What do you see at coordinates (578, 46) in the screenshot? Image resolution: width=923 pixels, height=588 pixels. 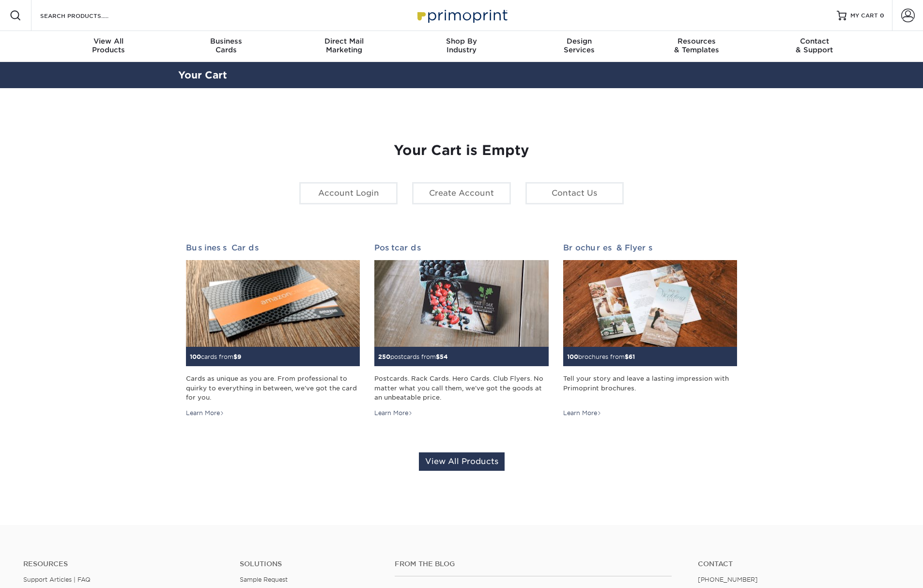 I see `div: Services` at bounding box center [578, 46].